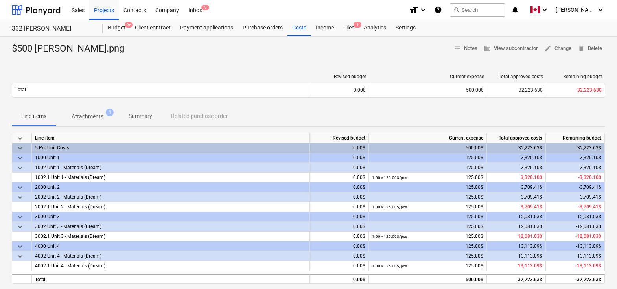 Image resolution: width=617 pixels, height=289 pixels. I want to click on p: Attachments, so click(87, 116).